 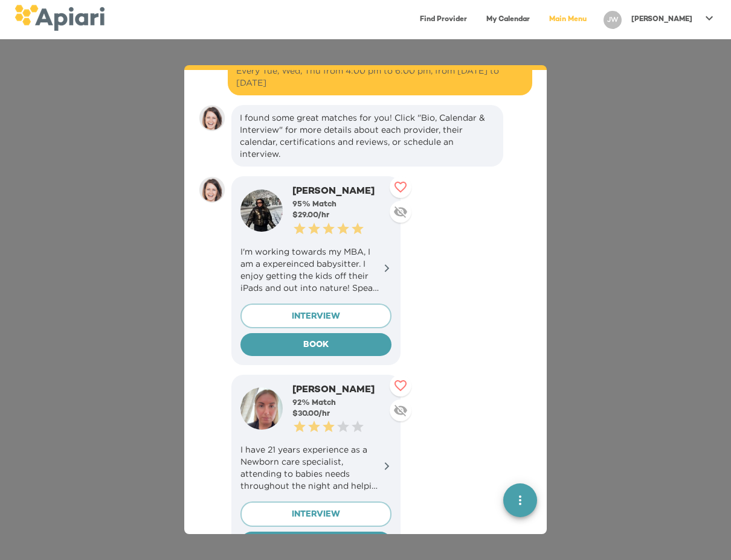 I want to click on img: user-photo-123-1734538785048.jpeg, so click(x=261, y=210).